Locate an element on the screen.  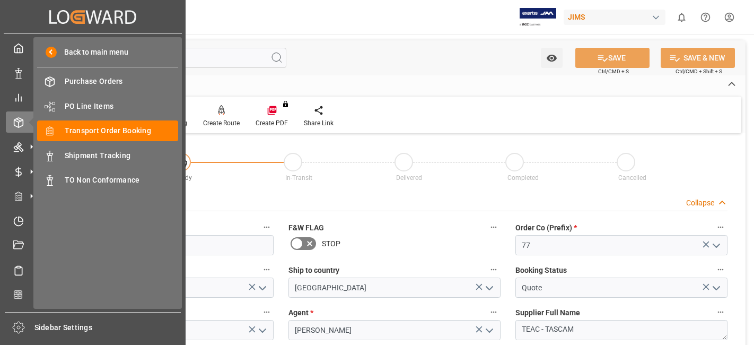
button: SAVE is located at coordinates (612, 58).